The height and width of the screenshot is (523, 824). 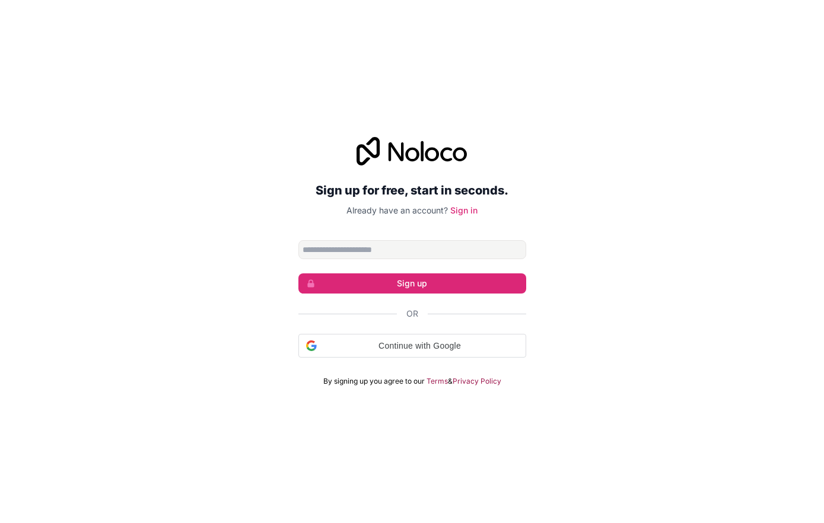 I want to click on span: Or, so click(x=412, y=314).